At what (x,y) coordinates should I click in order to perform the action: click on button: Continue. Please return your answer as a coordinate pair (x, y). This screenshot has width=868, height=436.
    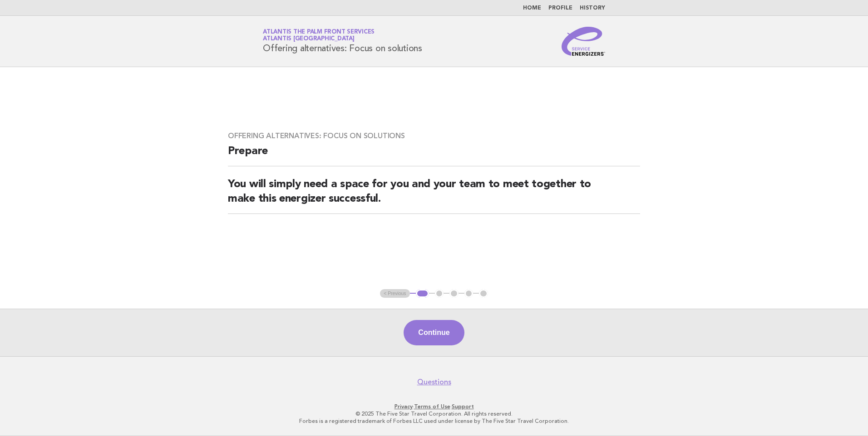
    Looking at the image, I should click on (433, 333).